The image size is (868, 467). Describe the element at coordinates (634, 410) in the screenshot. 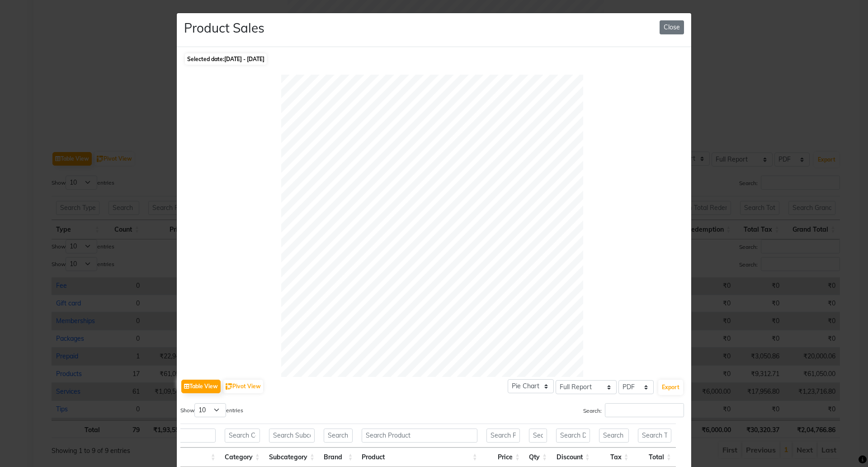

I see `label: Search:` at that location.